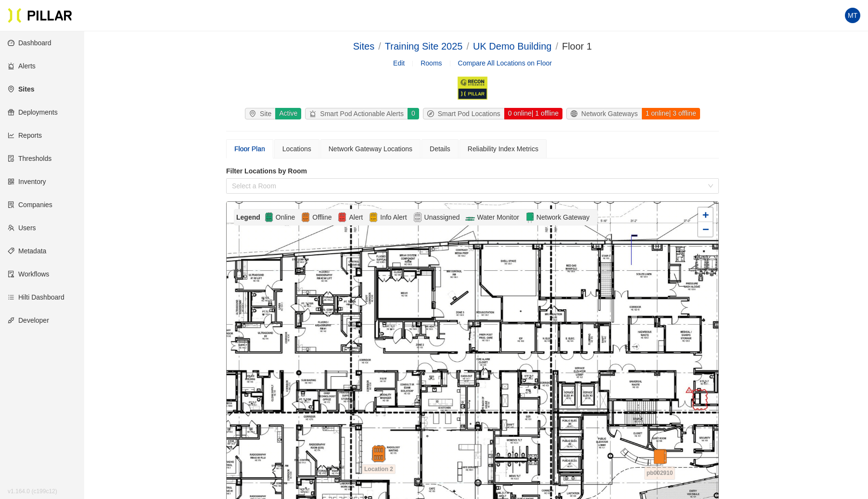  I want to click on div: Details, so click(439, 148).